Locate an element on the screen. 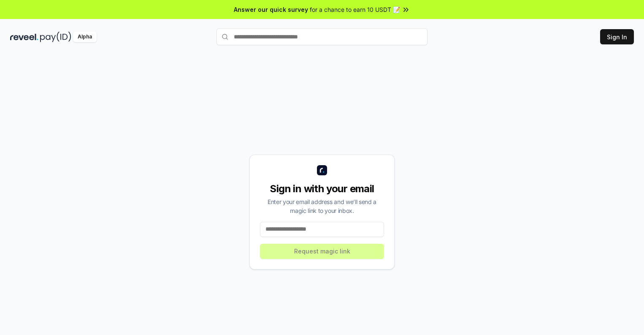 This screenshot has width=644, height=335. img: reveel_dark is located at coordinates (24, 37).